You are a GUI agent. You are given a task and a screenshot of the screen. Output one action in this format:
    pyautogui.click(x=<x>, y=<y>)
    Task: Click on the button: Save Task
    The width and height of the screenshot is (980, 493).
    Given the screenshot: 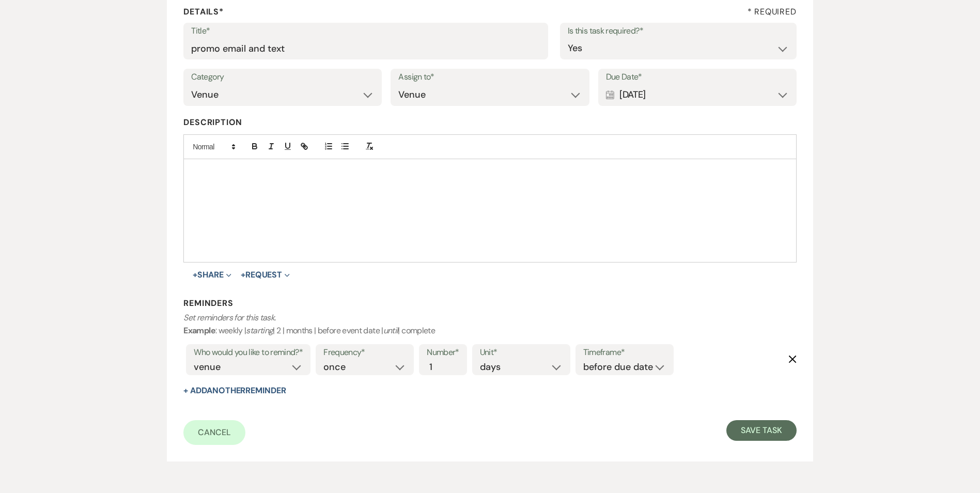 What is the action you would take?
    pyautogui.click(x=761, y=431)
    